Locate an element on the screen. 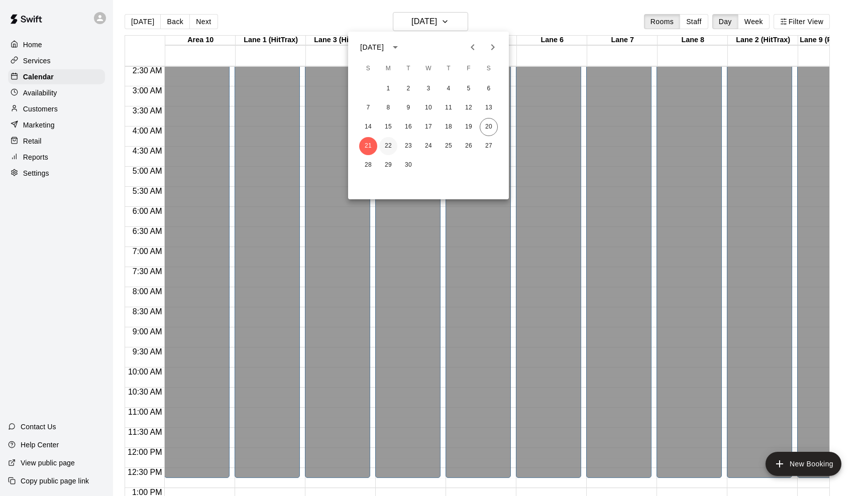  button: 27 is located at coordinates (489, 146).